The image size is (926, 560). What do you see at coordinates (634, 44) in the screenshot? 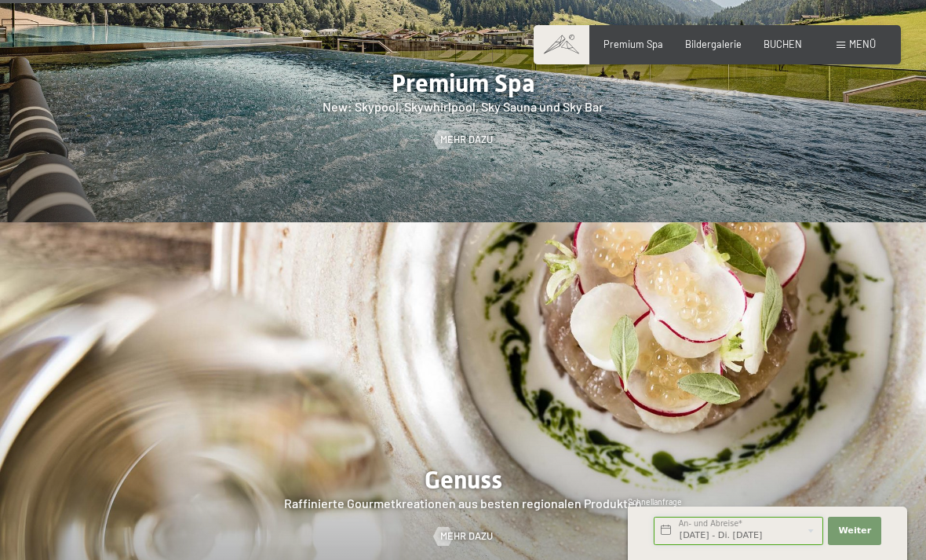
I see `span: Premium Spa` at bounding box center [634, 44].